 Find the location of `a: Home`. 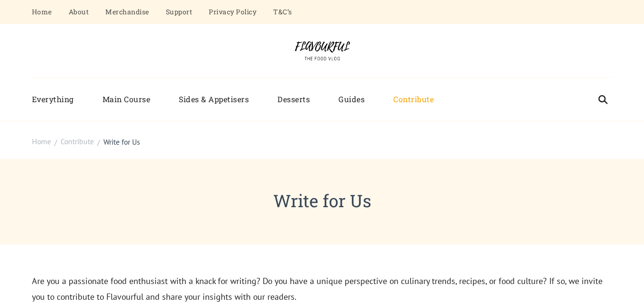

a: Home is located at coordinates (42, 142).